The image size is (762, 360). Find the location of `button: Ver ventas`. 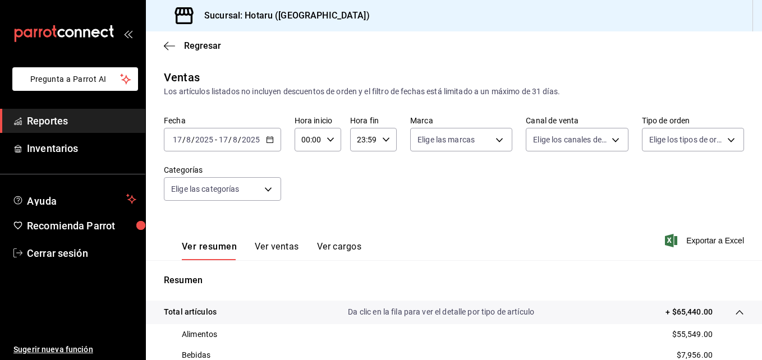

button: Ver ventas is located at coordinates (277, 251).